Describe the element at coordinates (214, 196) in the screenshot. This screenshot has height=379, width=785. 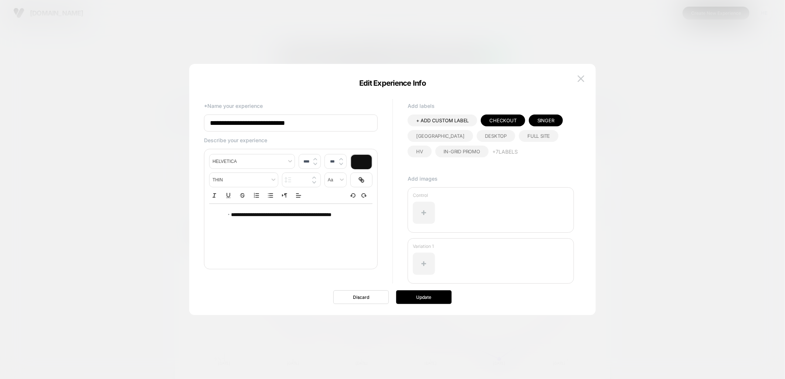
I see `button: Italic` at that location.